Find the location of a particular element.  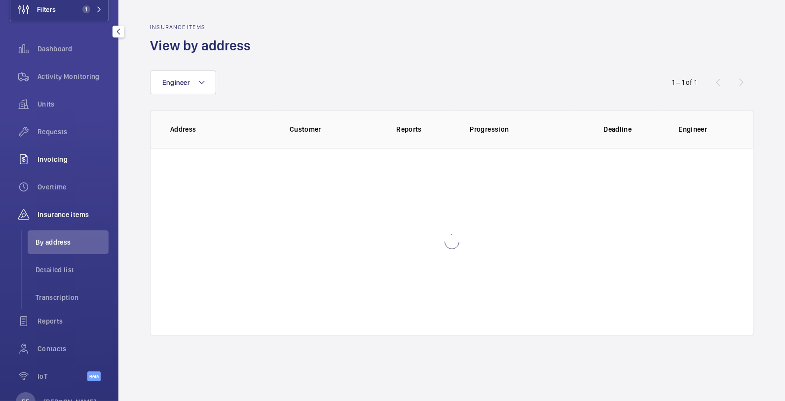

span: Units is located at coordinates (73, 104).